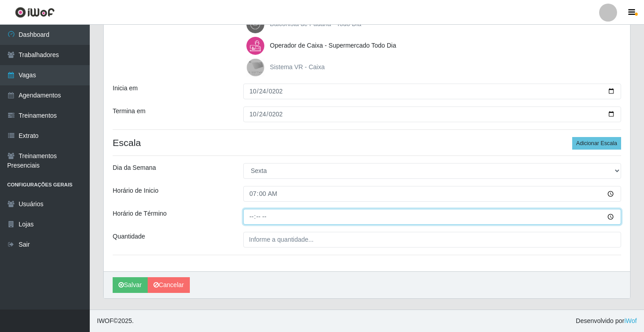  What do you see at coordinates (432, 239) in the screenshot?
I see `input: Informe a quantidade...` at bounding box center [432, 239].